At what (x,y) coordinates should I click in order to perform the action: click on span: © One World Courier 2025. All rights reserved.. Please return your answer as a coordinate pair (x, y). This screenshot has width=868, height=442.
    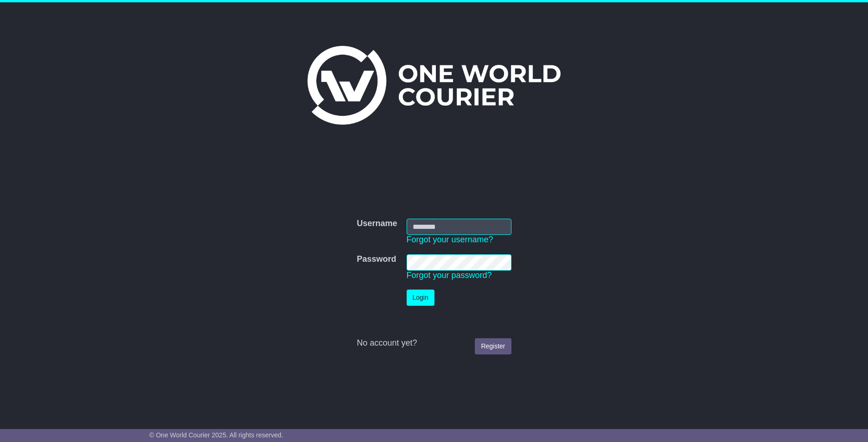
    Looking at the image, I should click on (216, 435).